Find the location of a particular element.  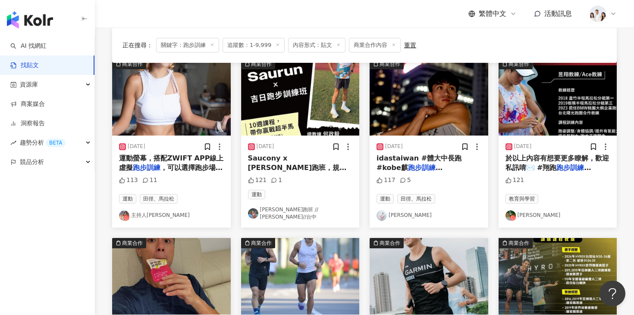

span: 內容形式：貼文 is located at coordinates (316, 45).